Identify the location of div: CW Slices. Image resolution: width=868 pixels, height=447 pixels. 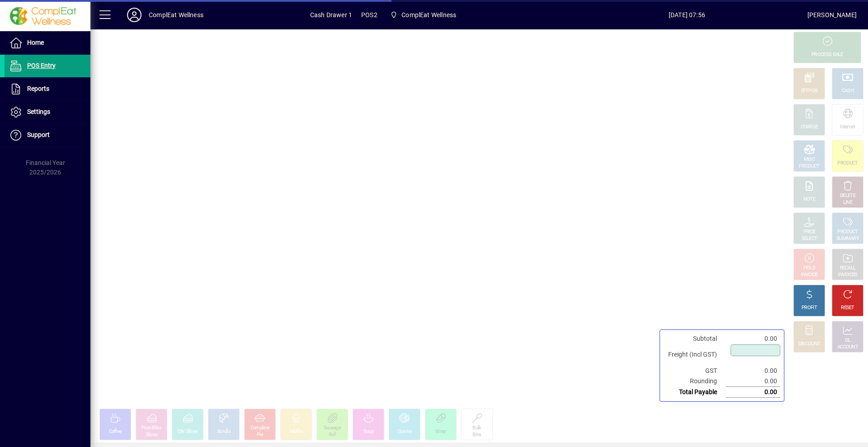
(188, 432).